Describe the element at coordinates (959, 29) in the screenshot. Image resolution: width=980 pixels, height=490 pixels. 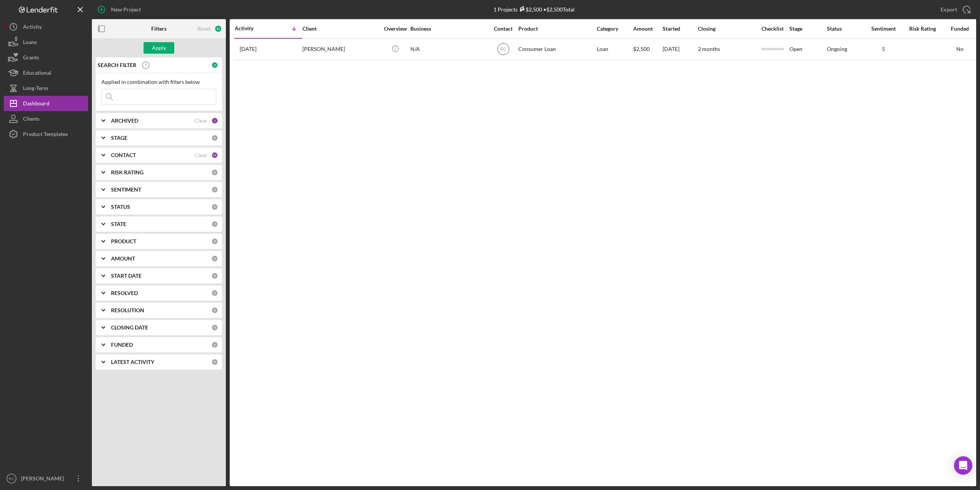
I see `div: Funded` at that location.